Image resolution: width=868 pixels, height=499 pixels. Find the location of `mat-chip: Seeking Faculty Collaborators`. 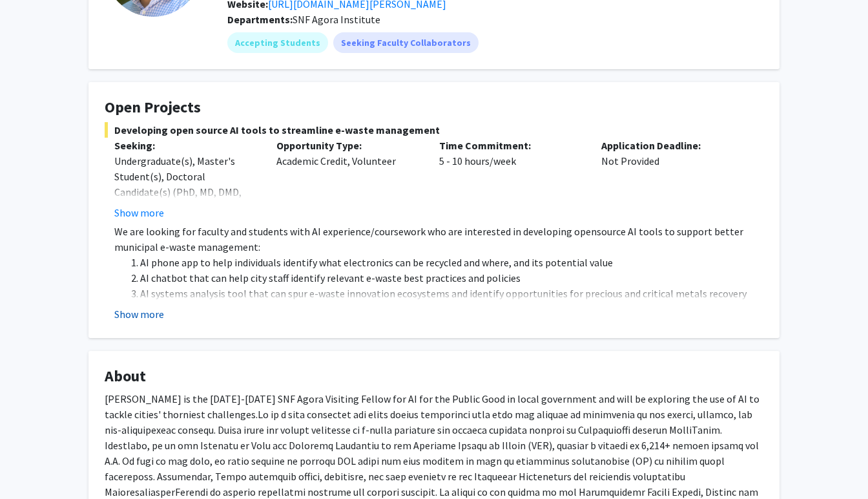

mat-chip: Seeking Faculty Collaborators is located at coordinates (406, 43).